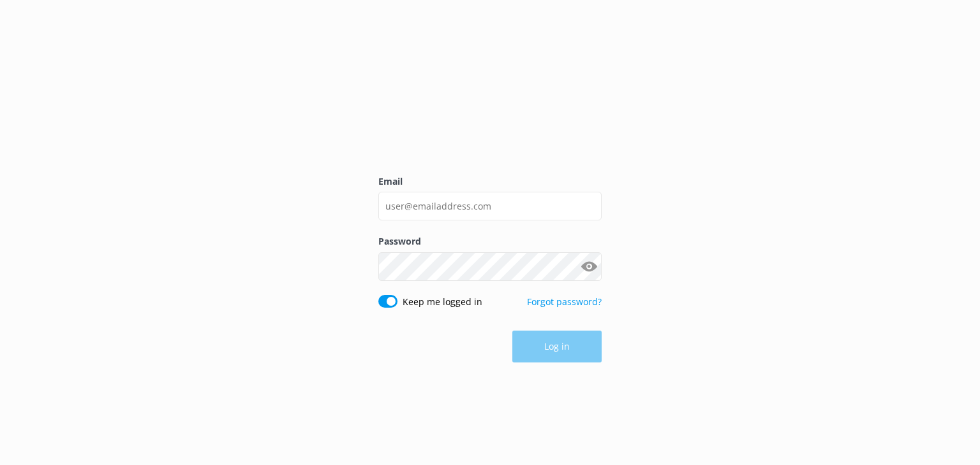 This screenshot has height=465, width=980. I want to click on a: Forgot password?, so click(564, 301).